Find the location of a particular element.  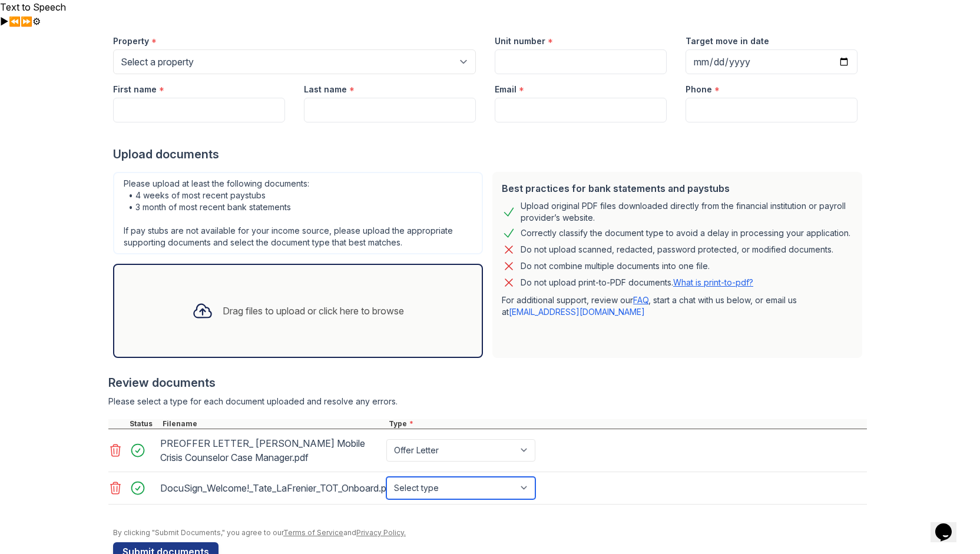

div: Do not combine multiple documents into one file. is located at coordinates (615, 266).